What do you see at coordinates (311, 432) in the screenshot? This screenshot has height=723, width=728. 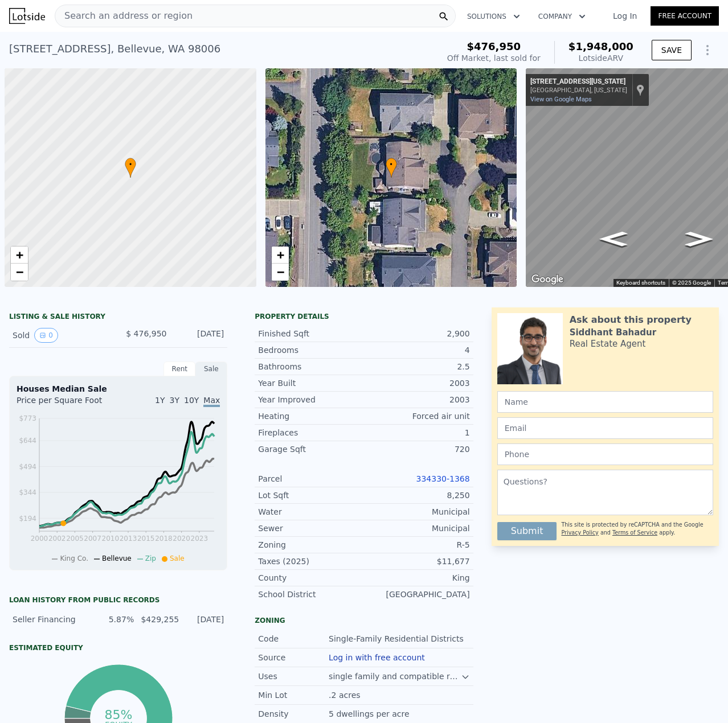 I see `div: Fireplaces` at bounding box center [311, 432].